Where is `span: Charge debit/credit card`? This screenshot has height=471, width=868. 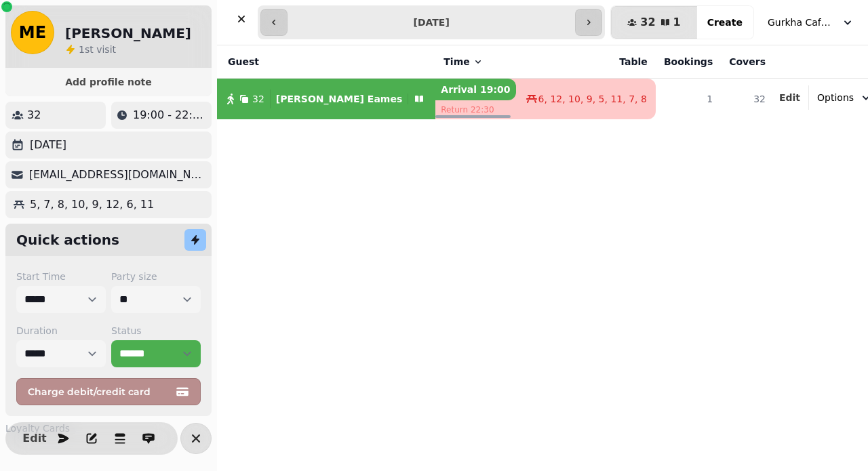 span: Charge debit/credit card is located at coordinates (101, 392).